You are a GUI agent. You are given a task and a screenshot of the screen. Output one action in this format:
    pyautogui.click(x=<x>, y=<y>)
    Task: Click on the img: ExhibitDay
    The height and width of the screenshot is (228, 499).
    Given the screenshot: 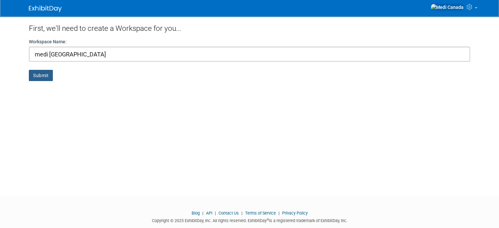 What is the action you would take?
    pyautogui.click(x=45, y=9)
    